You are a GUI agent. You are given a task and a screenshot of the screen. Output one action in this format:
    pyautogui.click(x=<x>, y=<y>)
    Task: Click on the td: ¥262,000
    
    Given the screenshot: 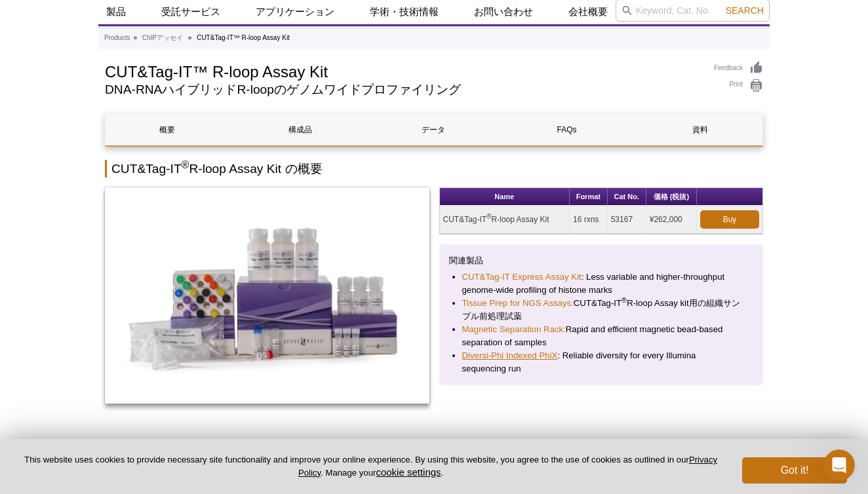 What is the action you would take?
    pyautogui.click(x=671, y=220)
    